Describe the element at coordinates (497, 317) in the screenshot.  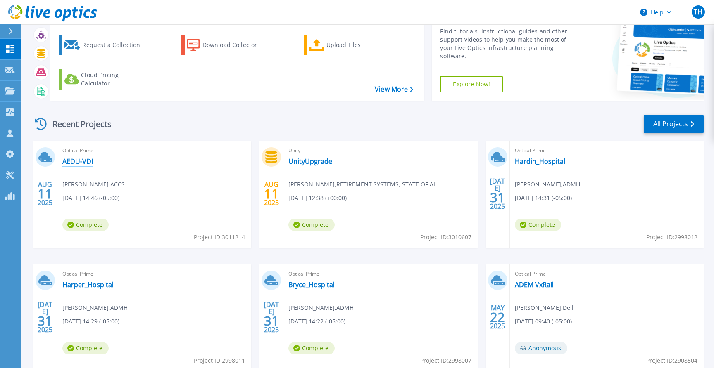
I see `span: 22` at that location.